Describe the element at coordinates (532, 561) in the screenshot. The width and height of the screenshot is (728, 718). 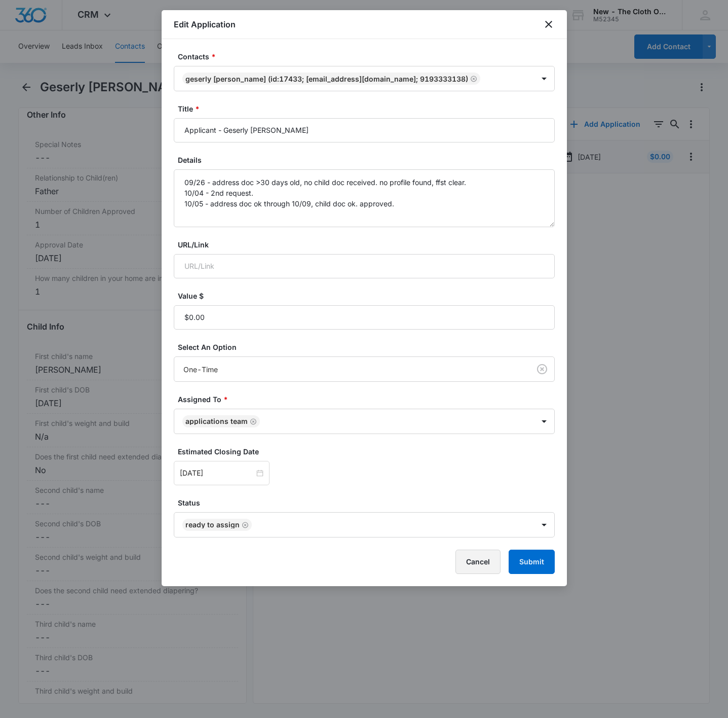
I see `button: Submit` at that location.